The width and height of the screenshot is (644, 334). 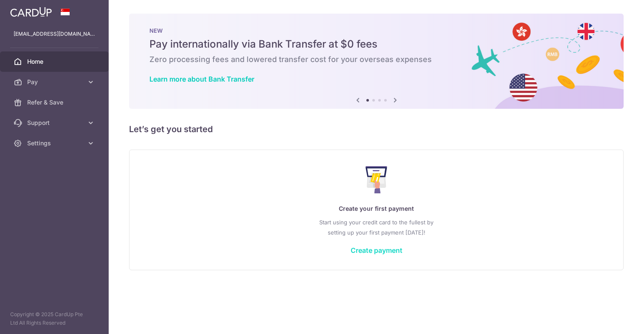 I want to click on h5: Let’s get you started, so click(x=376, y=129).